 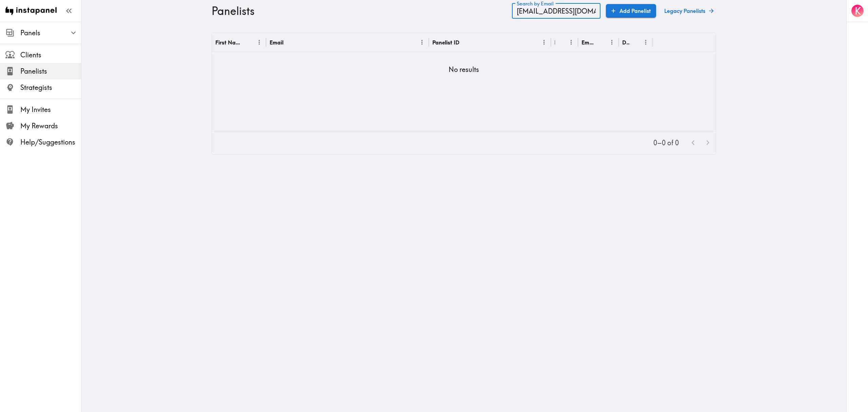 What do you see at coordinates (555, 42) in the screenshot?
I see `div: Role` at bounding box center [555, 42].